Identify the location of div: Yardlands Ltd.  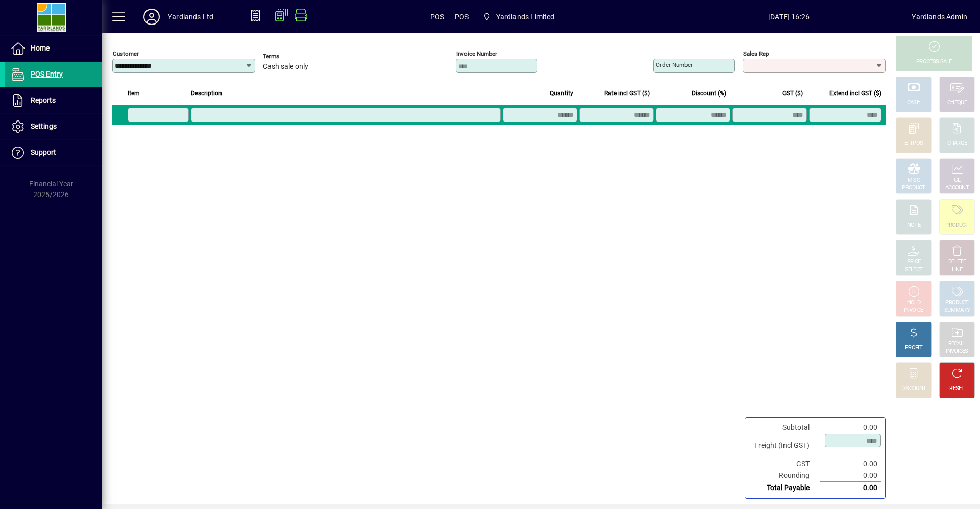
(190, 17).